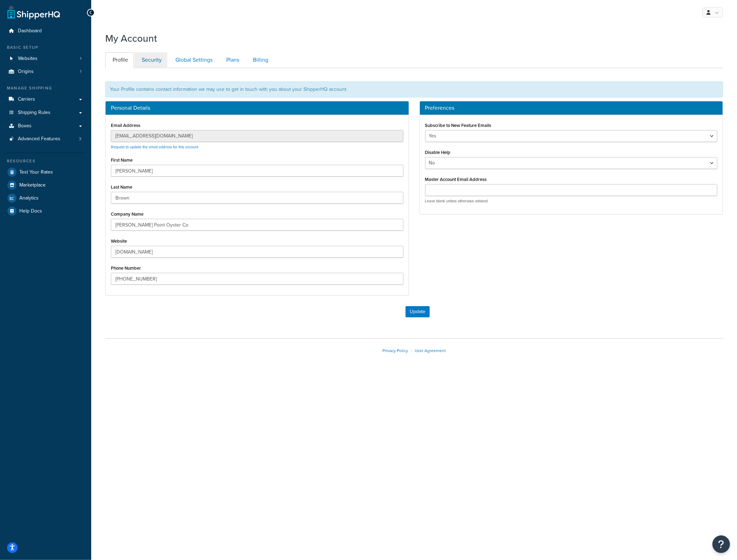 This screenshot has width=737, height=560. I want to click on a: Plans, so click(232, 60).